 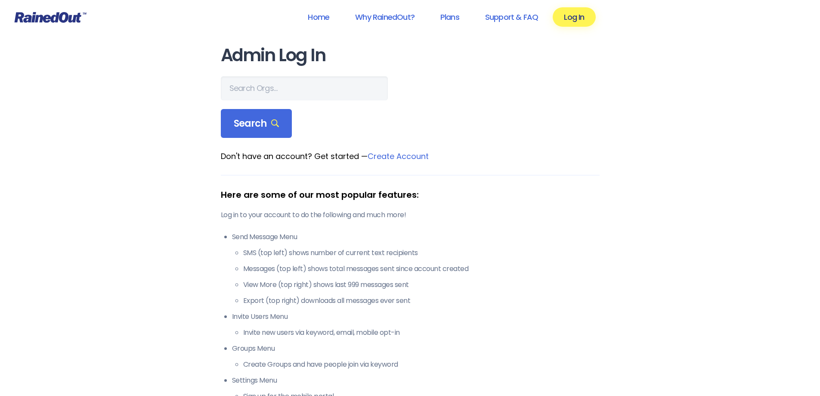 What do you see at coordinates (422, 285) in the screenshot?
I see `li: View More (top right) shows last 999 messages sent` at bounding box center [422, 285].